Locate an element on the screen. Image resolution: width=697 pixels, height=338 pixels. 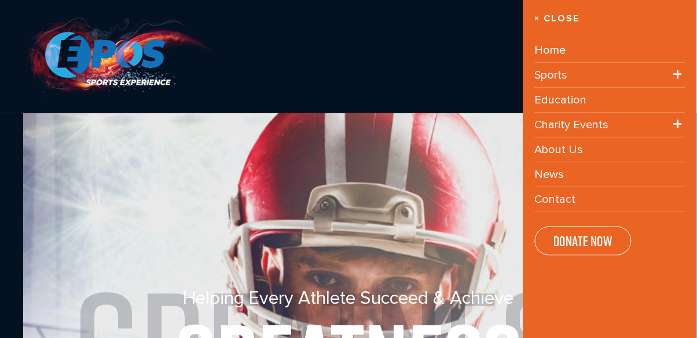
a: Contact is located at coordinates (555, 199).